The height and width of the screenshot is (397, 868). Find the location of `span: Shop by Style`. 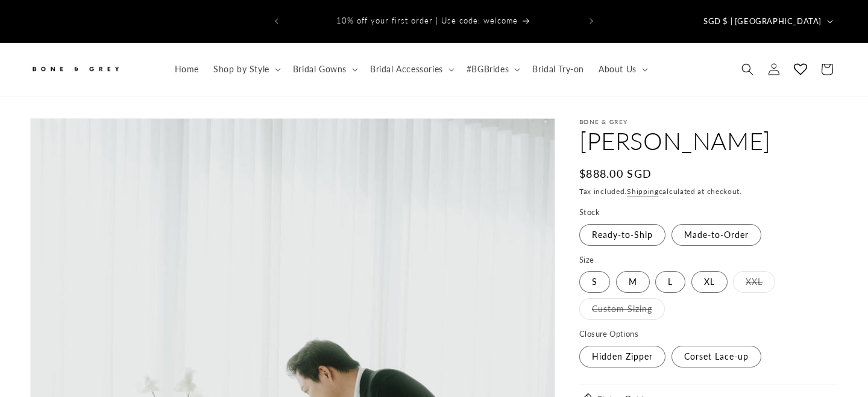

span: Shop by Style is located at coordinates (241, 69).